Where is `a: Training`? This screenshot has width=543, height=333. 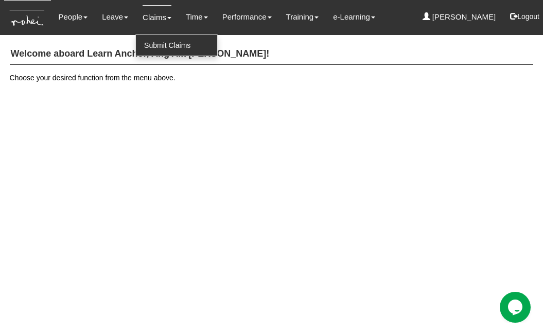
a: Training is located at coordinates (303, 17).